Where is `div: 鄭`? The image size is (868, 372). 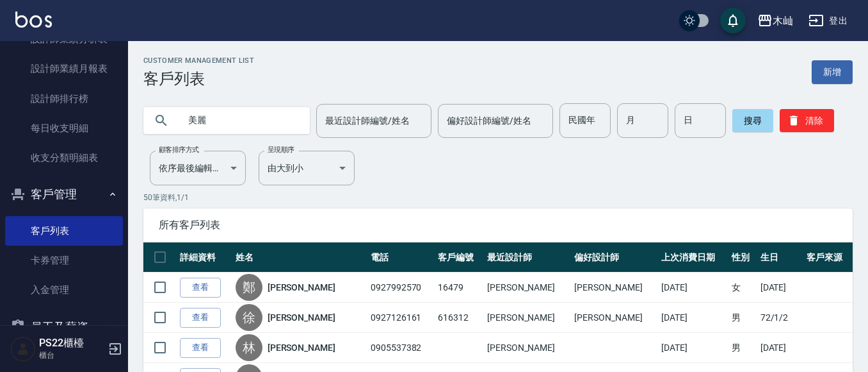 div: 鄭 is located at coordinates (249, 288).